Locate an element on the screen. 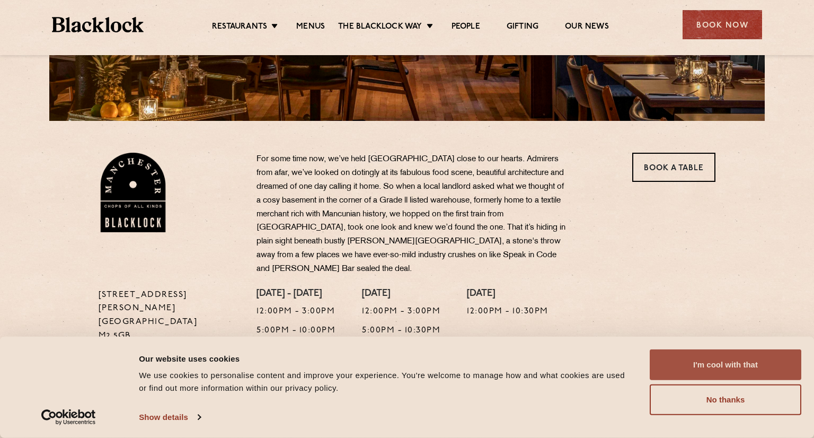  button: I'm cool with that is located at coordinates (726, 365).